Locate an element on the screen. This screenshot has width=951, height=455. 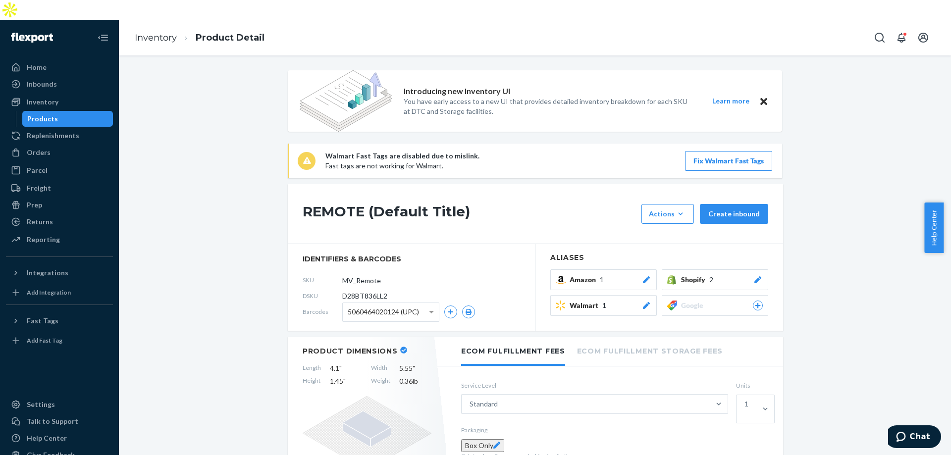
button: Open Search Box is located at coordinates (879, 38).